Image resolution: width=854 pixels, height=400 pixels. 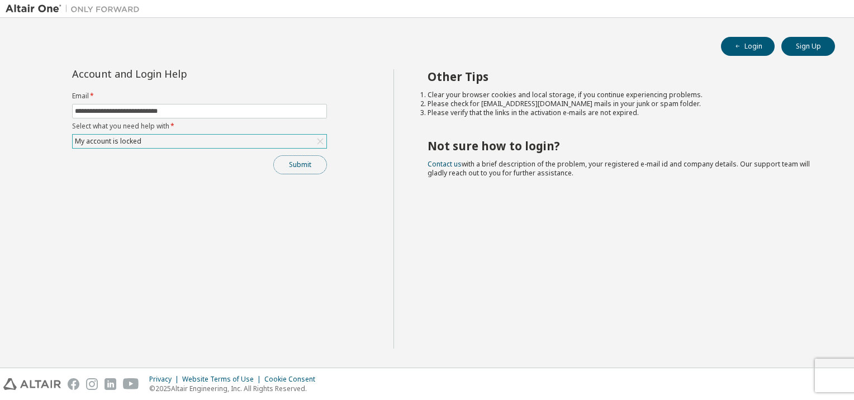 I want to click on img: linkedin.svg, so click(x=110, y=384).